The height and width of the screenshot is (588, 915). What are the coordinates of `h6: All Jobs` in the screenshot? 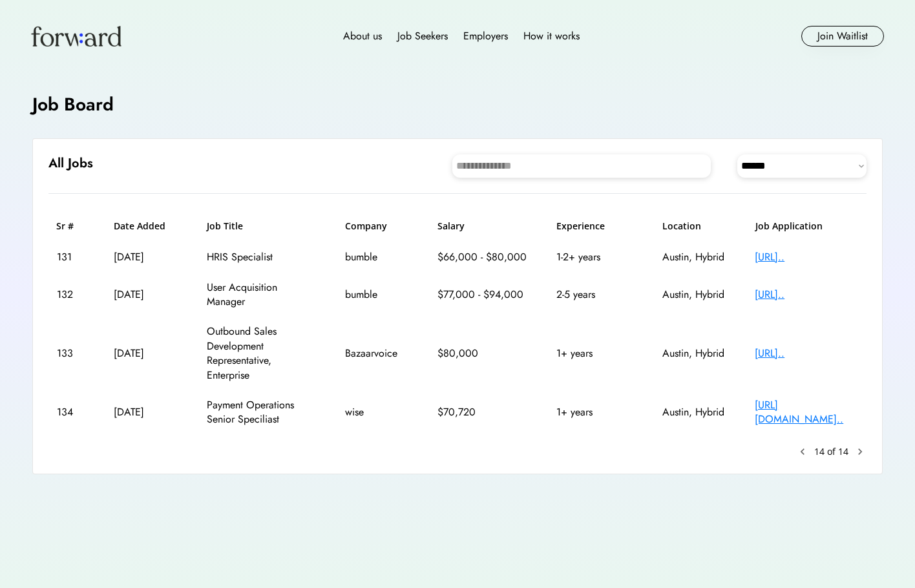 It's located at (71, 163).